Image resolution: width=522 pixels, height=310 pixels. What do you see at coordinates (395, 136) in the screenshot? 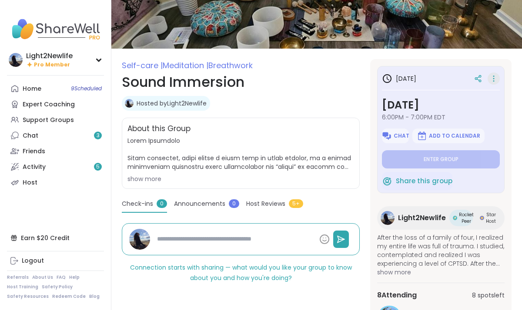
I see `button: Chat` at bounding box center [395, 136].